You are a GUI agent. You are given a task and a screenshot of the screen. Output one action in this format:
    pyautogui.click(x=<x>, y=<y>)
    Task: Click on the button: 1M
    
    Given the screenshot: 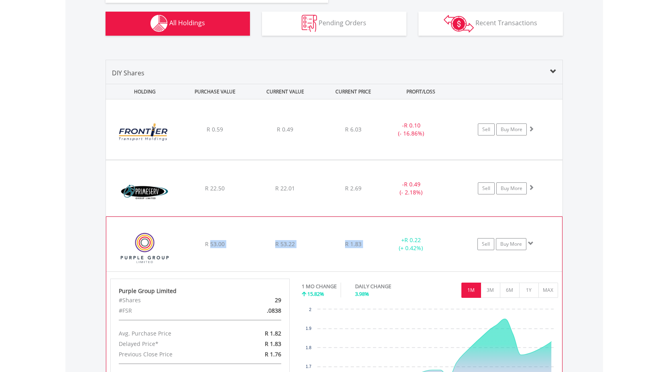 What is the action you would take?
    pyautogui.click(x=471, y=290)
    